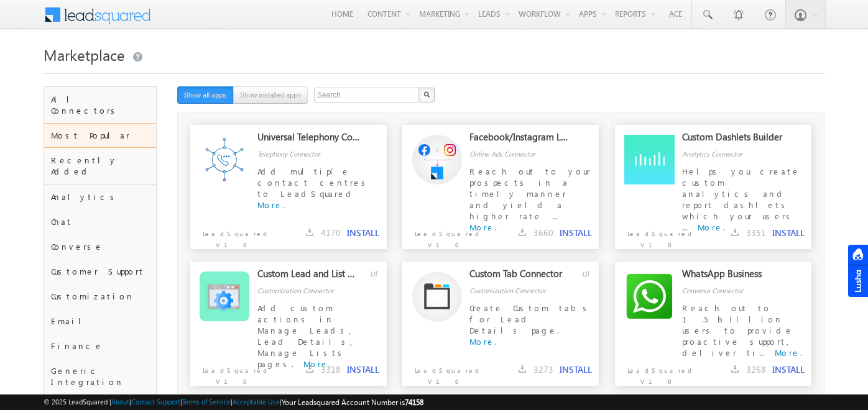  What do you see at coordinates (733, 139) in the screenshot?
I see `div: Custom Dashlets Builder` at bounding box center [733, 139].